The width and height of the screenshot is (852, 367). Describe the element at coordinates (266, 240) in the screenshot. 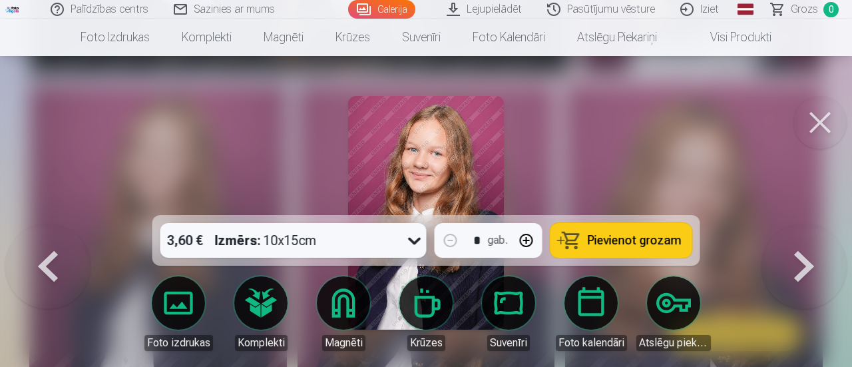

I see `div: 10x15cm` at that location.